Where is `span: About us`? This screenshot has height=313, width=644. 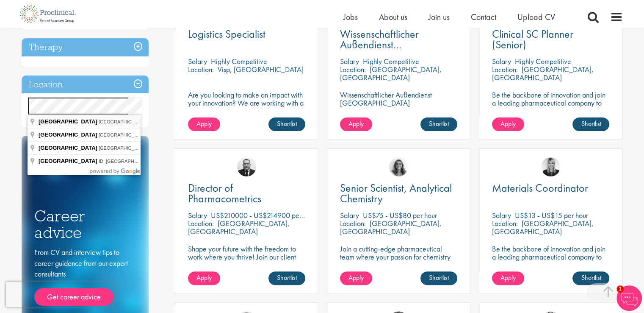 span: About us is located at coordinates (393, 17).